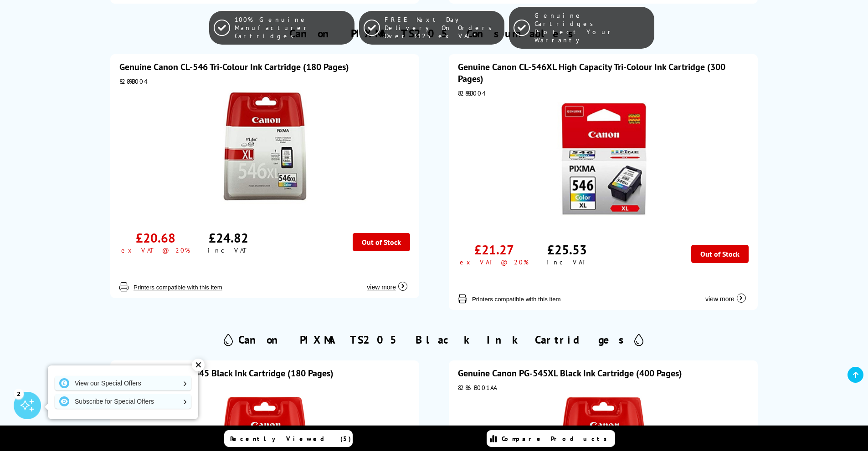 The height and width of the screenshot is (451, 868). I want to click on a: Recently Viewed (5), so click(289, 438).